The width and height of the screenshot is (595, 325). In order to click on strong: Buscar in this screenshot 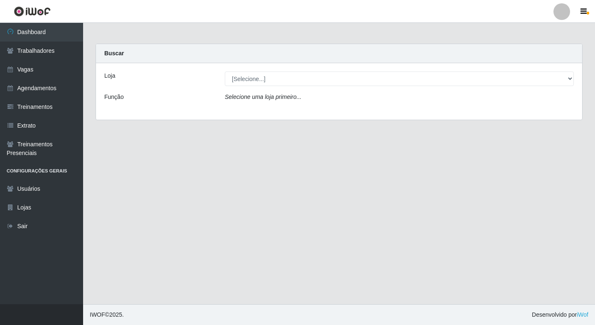, I will do `click(114, 53)`.